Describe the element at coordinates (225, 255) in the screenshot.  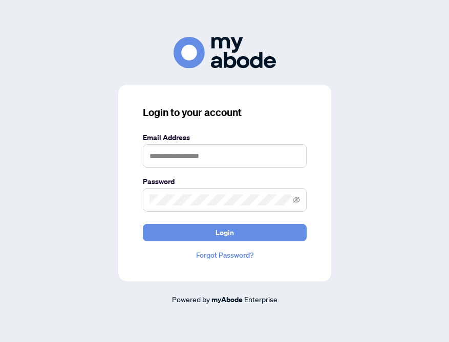
I see `a: Forgot Password?` at that location.